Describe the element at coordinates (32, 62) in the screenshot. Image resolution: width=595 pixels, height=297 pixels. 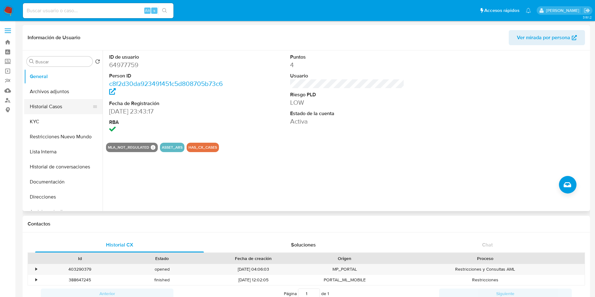
I see `button: Buscar` at that location.